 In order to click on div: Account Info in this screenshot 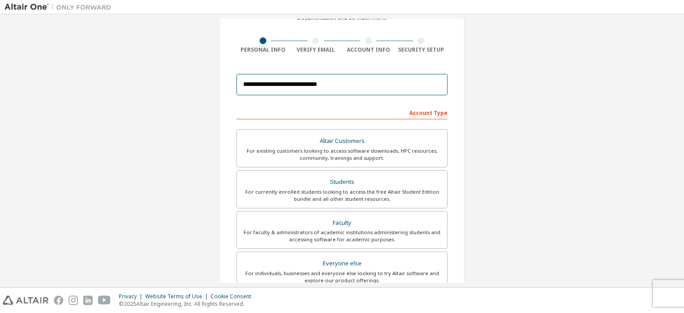, I will do `click(368, 50)`.